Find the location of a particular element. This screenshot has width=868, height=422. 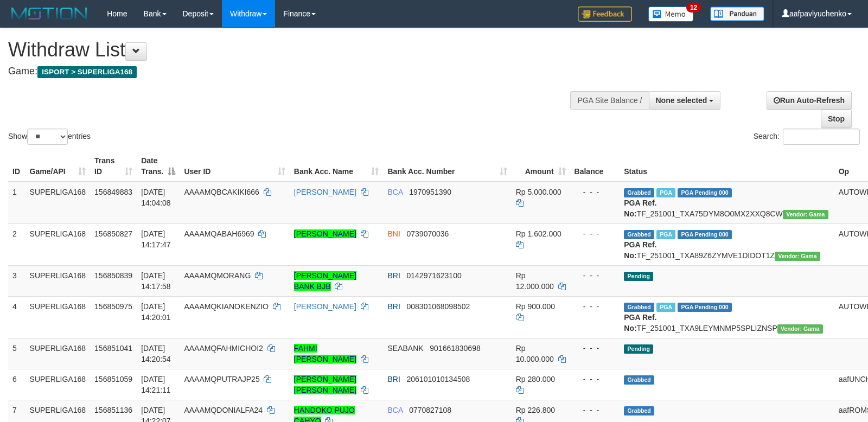

span: Copy 206101010134508 to clipboard is located at coordinates (438, 380).